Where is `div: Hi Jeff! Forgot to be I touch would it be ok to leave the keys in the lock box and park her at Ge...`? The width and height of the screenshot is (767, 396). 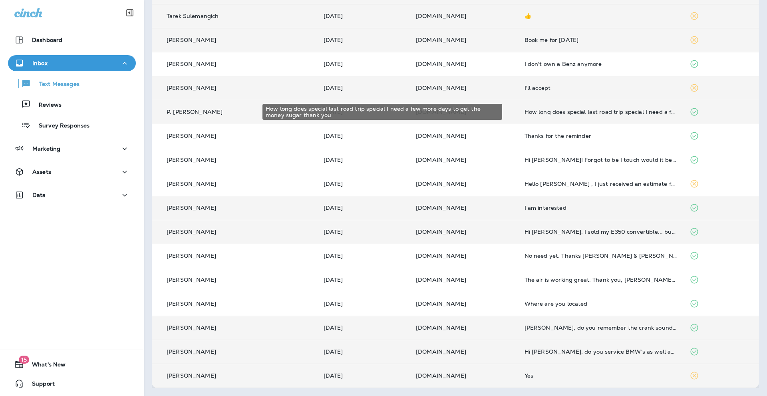
div: Hi Jeff! Forgot to be I touch would it be ok to leave the keys in the lock box and park her at Ge... is located at coordinates (601, 160).